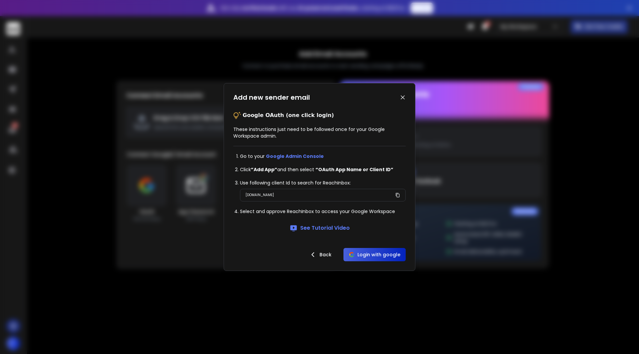 The height and width of the screenshot is (354, 639). Describe the element at coordinates (320, 255) in the screenshot. I see `button: Back` at that location.